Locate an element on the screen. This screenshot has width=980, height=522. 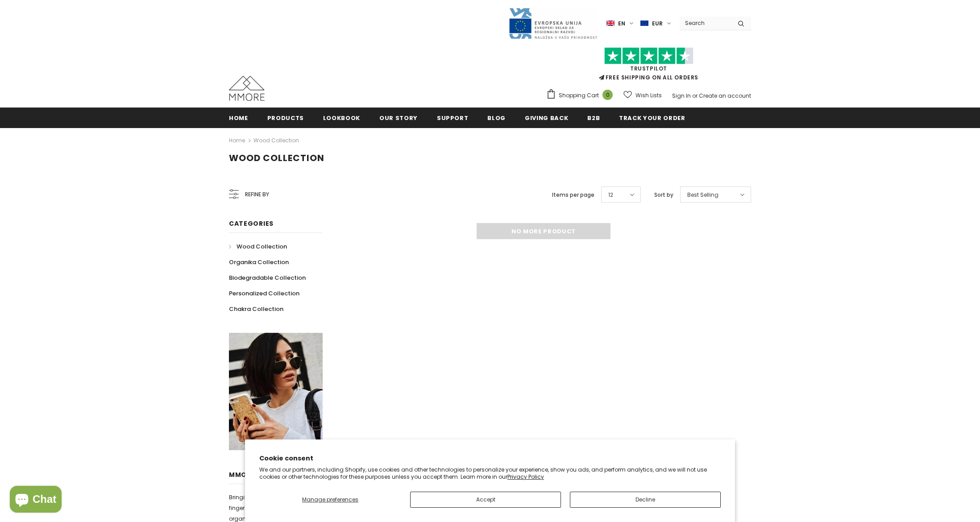
span: Wish Lists is located at coordinates (648, 96).